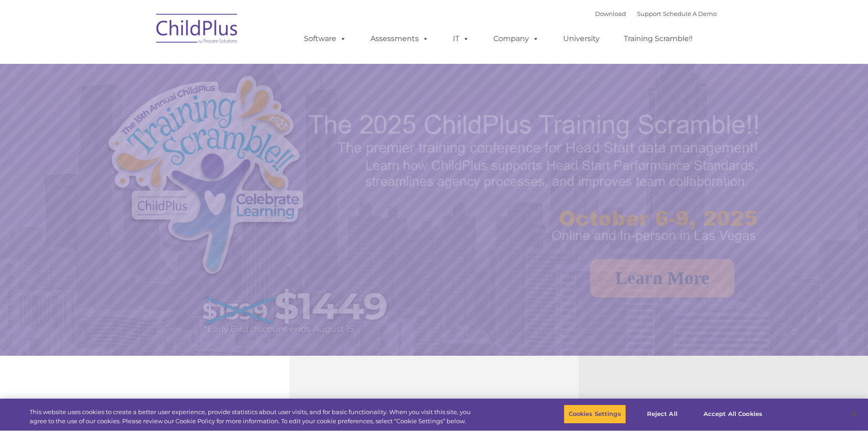 Image resolution: width=868 pixels, height=431 pixels. Describe the element at coordinates (581, 38) in the screenshot. I see `a: University` at that location.